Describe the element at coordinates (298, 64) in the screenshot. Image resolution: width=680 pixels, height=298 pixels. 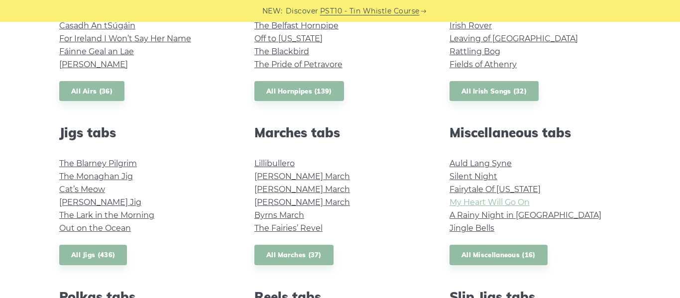
I see `a: The Pride of Petravore` at that location.